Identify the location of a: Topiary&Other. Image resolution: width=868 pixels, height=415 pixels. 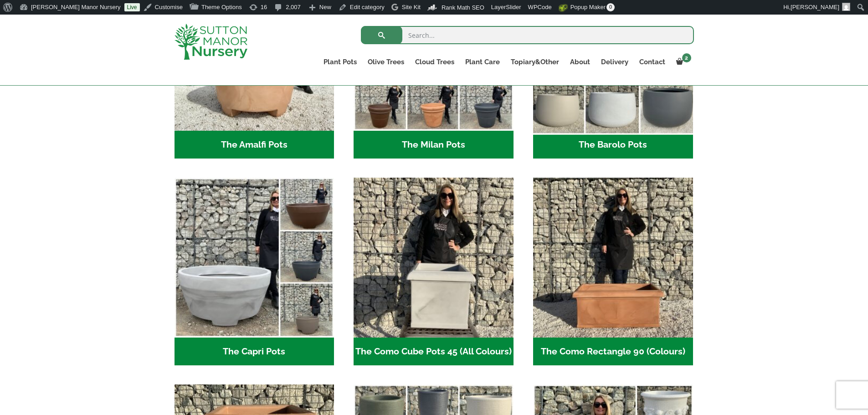
(535, 62).